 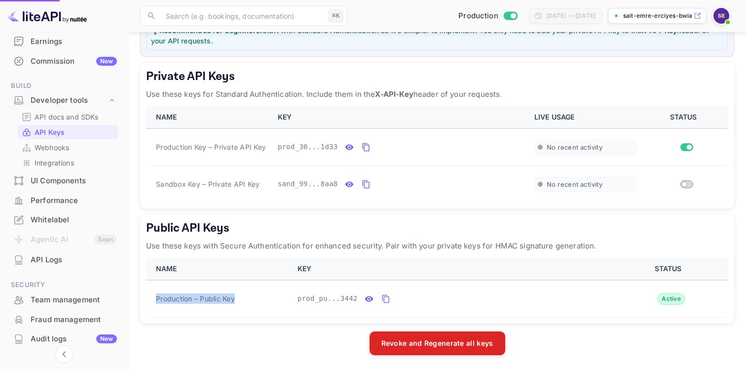 What do you see at coordinates (68, 116) in the screenshot?
I see `a: API docs and SDKs` at bounding box center [68, 116].